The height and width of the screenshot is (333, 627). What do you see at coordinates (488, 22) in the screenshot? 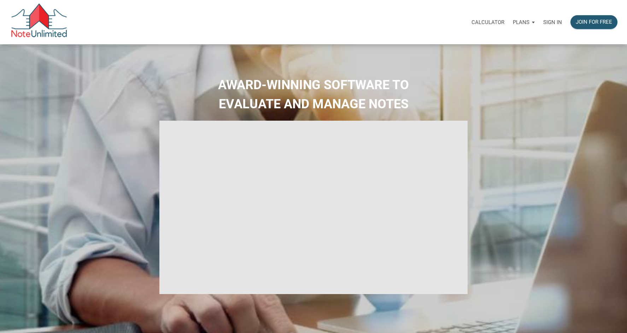
I see `a: Calculator` at bounding box center [488, 22].